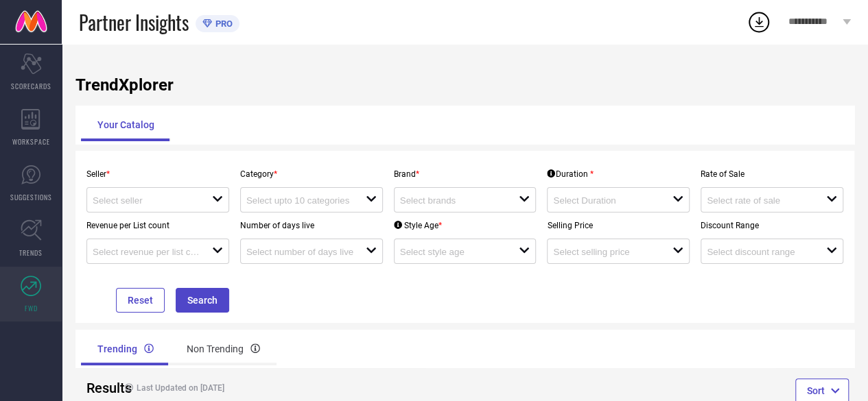 The height and width of the screenshot is (401, 868). What do you see at coordinates (203, 300) in the screenshot?
I see `button: Search` at bounding box center [203, 300].